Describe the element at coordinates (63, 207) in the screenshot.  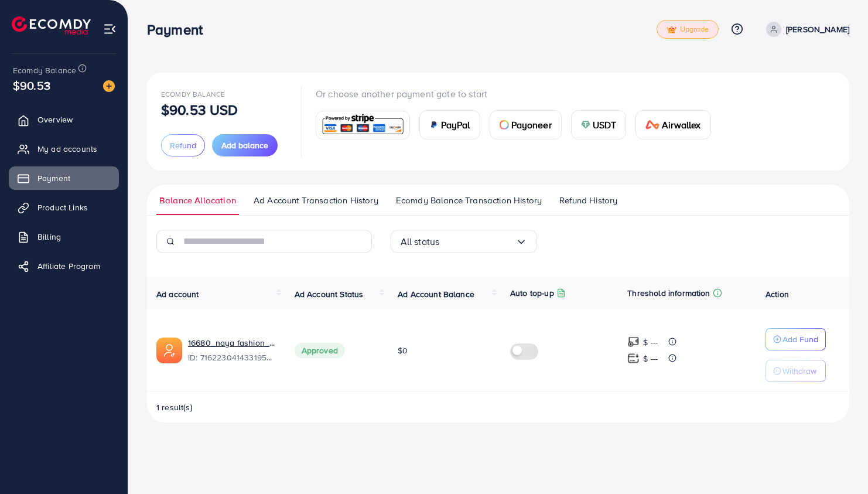
I see `span: Product Links` at that location.